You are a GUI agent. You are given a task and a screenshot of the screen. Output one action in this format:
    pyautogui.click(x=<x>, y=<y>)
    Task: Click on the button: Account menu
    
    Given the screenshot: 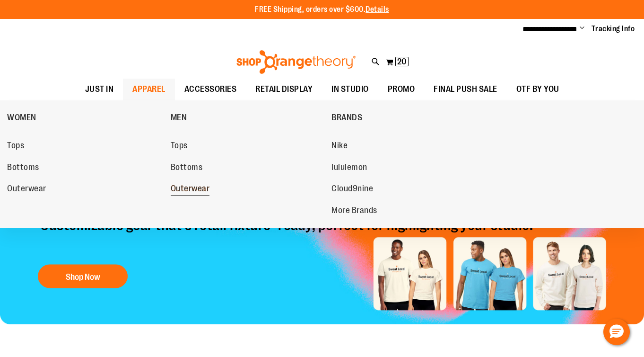 What is the action you would take?
    pyautogui.click(x=583, y=29)
    